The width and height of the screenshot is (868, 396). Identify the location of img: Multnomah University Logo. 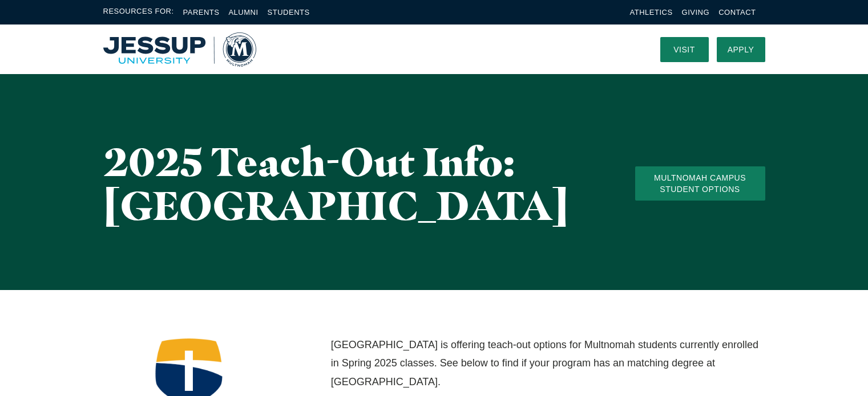
(180, 50).